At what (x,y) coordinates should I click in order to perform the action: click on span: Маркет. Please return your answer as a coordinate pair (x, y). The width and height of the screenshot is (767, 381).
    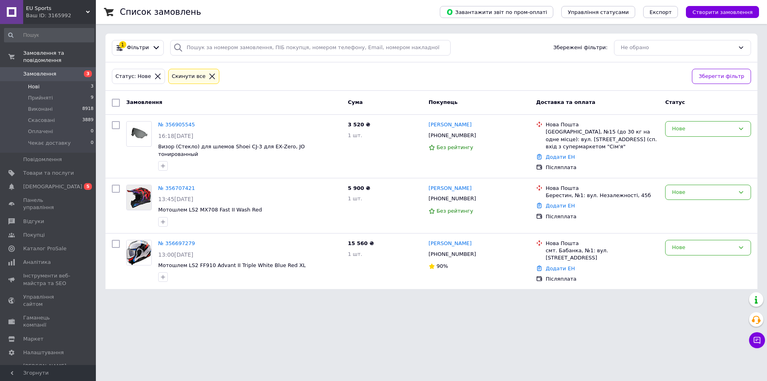
    Looking at the image, I should click on (33, 339).